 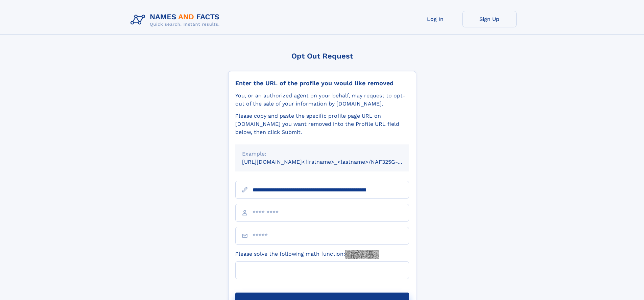 I want to click on div: Opt Out Request, so click(x=322, y=56).